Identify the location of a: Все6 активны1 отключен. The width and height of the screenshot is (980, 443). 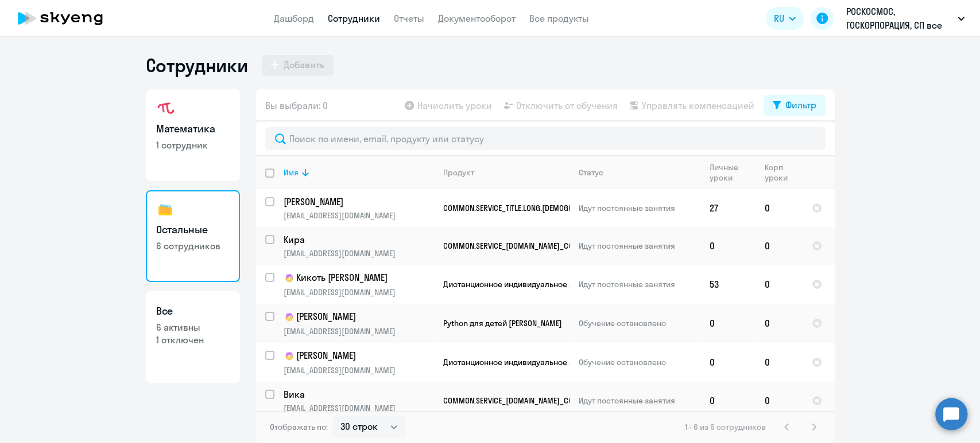
(193, 337).